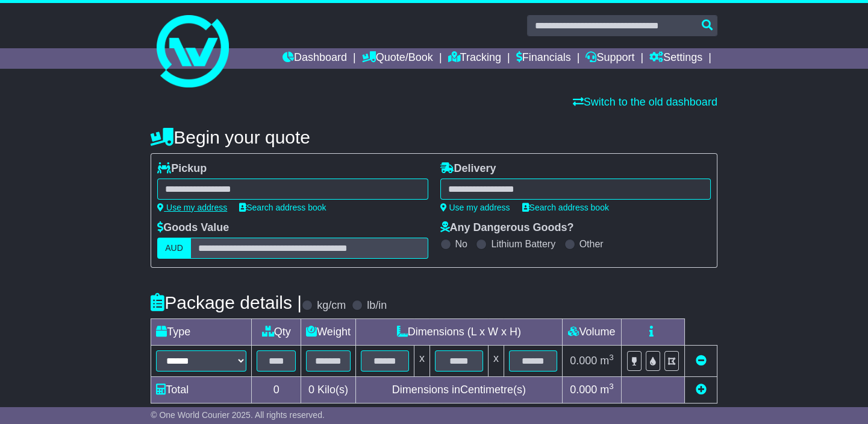  What do you see at coordinates (610, 59) in the screenshot?
I see `a: Support` at bounding box center [610, 59].